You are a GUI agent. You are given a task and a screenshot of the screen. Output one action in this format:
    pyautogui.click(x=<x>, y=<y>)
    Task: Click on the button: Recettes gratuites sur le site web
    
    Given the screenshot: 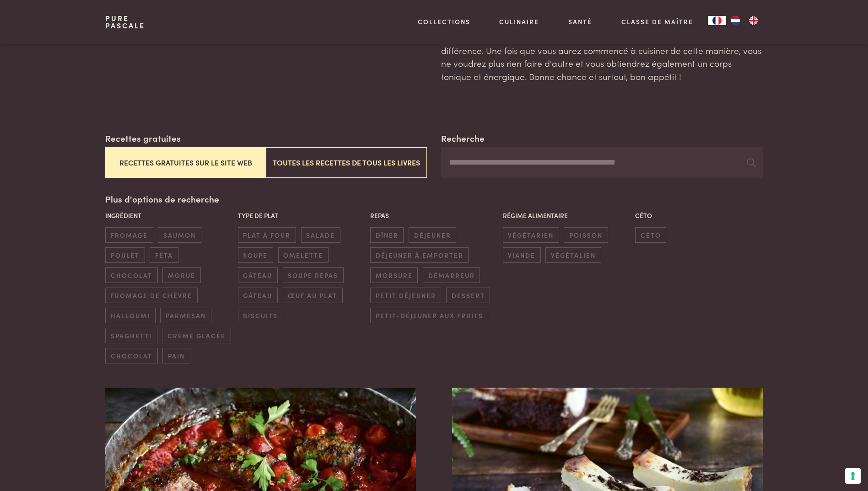 What is the action you would take?
    pyautogui.click(x=185, y=163)
    